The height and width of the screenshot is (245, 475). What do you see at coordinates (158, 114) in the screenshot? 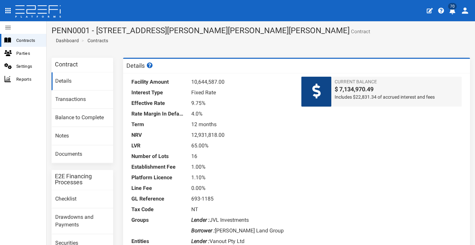
I see `dt: Rate Margin In Default` at bounding box center [158, 114].